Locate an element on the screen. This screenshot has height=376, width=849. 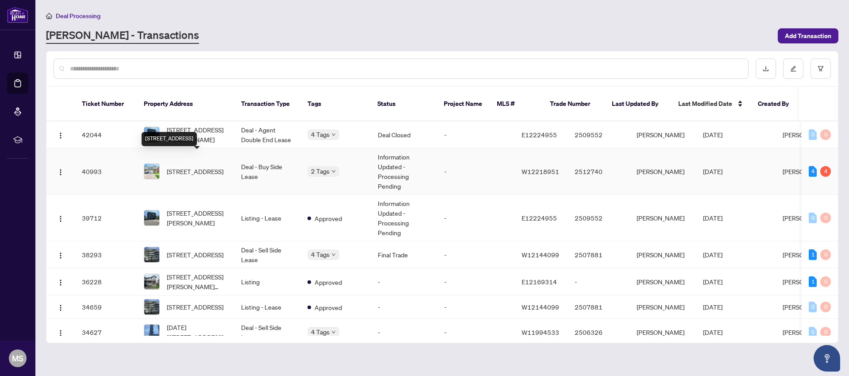
th: Project Name is located at coordinates (463, 104).